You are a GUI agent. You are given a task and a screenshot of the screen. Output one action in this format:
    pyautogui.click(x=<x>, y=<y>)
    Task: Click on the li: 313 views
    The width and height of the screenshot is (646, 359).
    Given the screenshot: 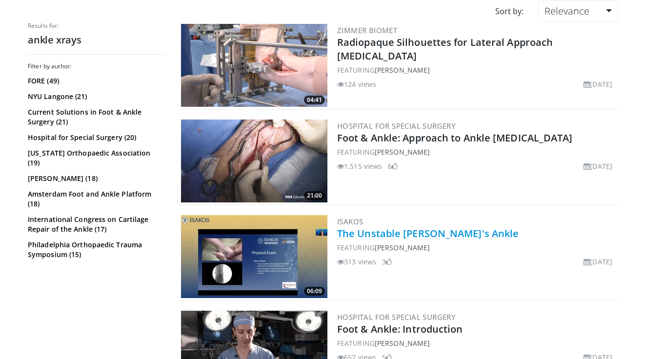 What is the action you would take?
    pyautogui.click(x=356, y=261)
    